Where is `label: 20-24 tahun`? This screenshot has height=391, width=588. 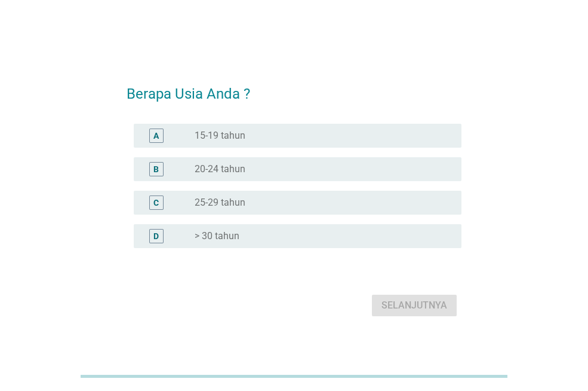
label: 20-24 tahun is located at coordinates (219, 169).